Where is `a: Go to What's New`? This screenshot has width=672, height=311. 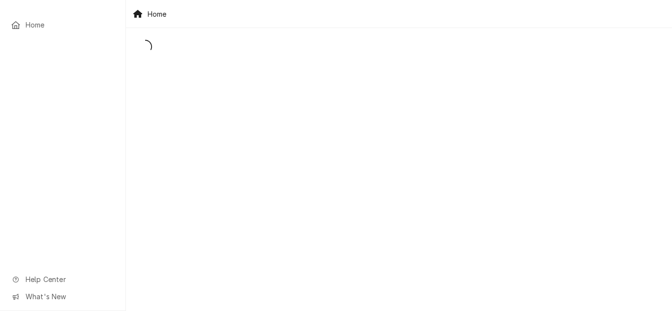 a: Go to What's New is located at coordinates (62, 297).